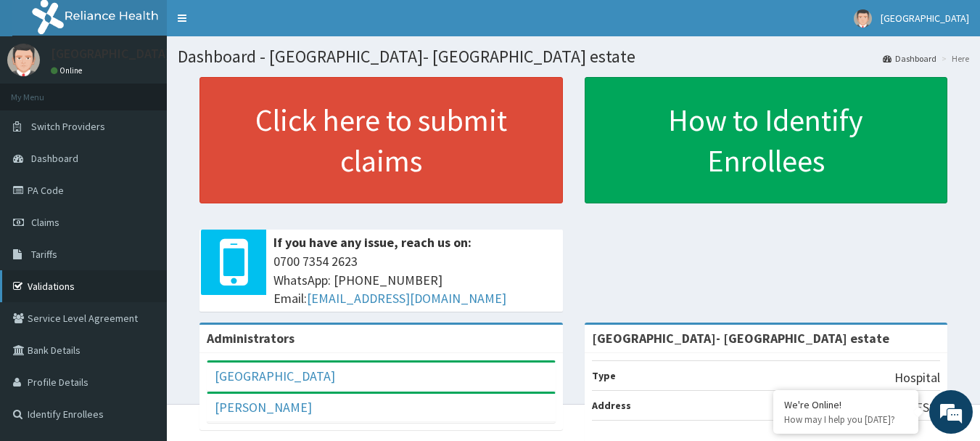 The image size is (980, 441). What do you see at coordinates (43, 91) in the screenshot?
I see `img: d_794563401_company_1708531726252_794563401` at bounding box center [43, 91].